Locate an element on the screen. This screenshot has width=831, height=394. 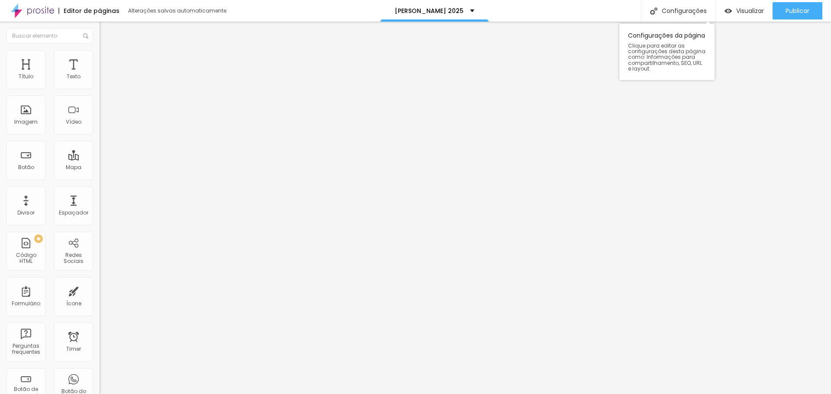
span: Clique para editar as configurações desta página como: Informações para compartilhamento, SEO, UR... is located at coordinates (667, 57).